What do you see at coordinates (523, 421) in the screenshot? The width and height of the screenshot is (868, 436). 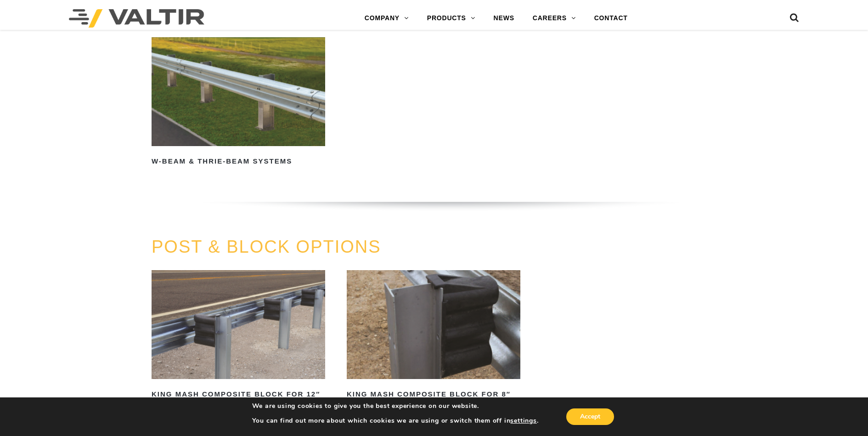 I see `button: settings` at bounding box center [523, 421].